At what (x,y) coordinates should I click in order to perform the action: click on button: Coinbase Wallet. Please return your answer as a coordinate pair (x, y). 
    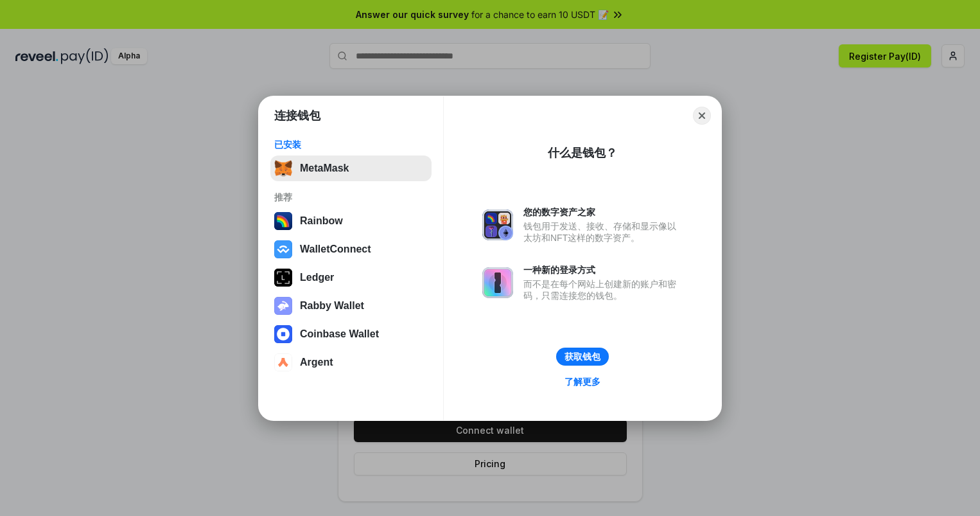
    Looking at the image, I should click on (350, 334).